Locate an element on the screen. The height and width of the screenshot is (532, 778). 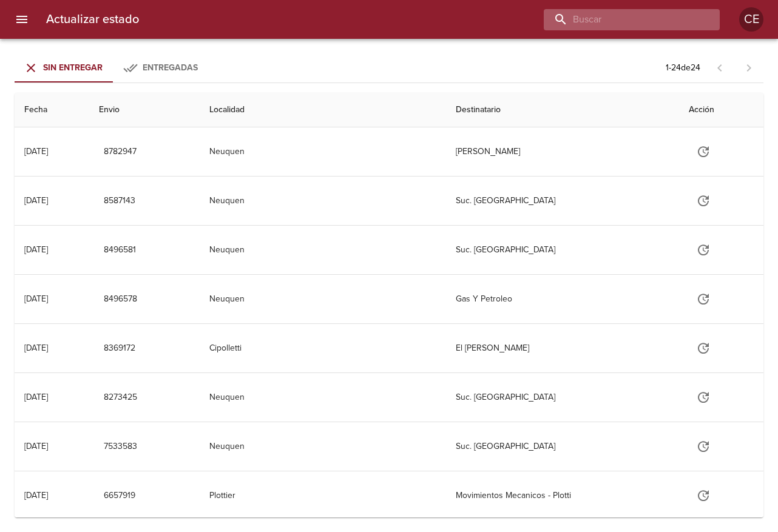
span: 8496578 is located at coordinates (120, 299).